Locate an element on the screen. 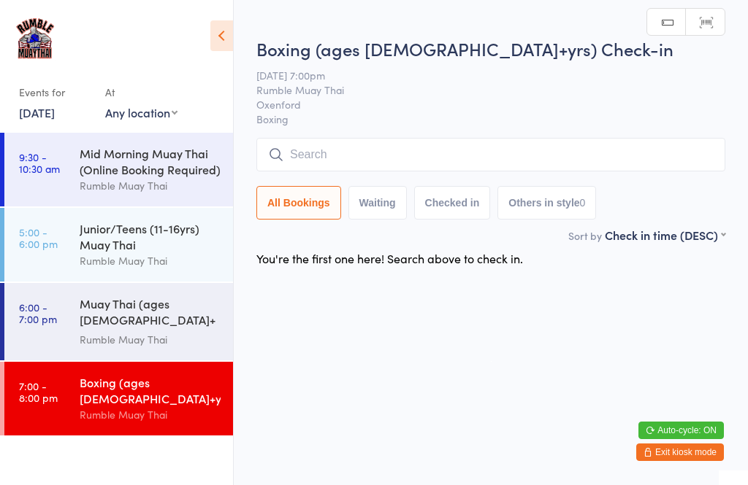 The image size is (748, 485). button: Auto-cycle: ON is located at coordinates (680, 431).